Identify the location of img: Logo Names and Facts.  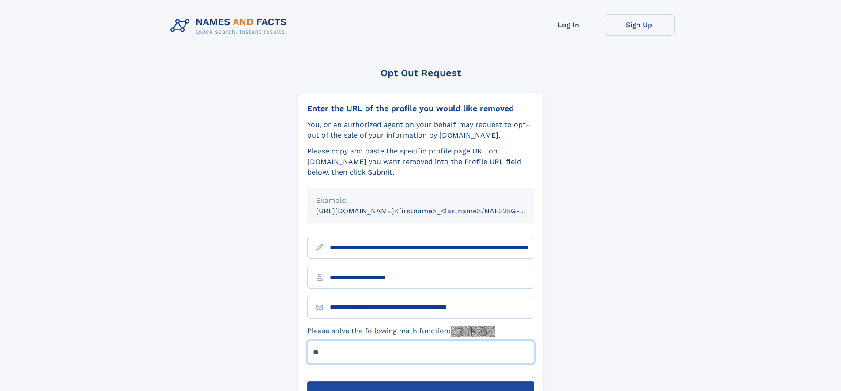
(230, 26).